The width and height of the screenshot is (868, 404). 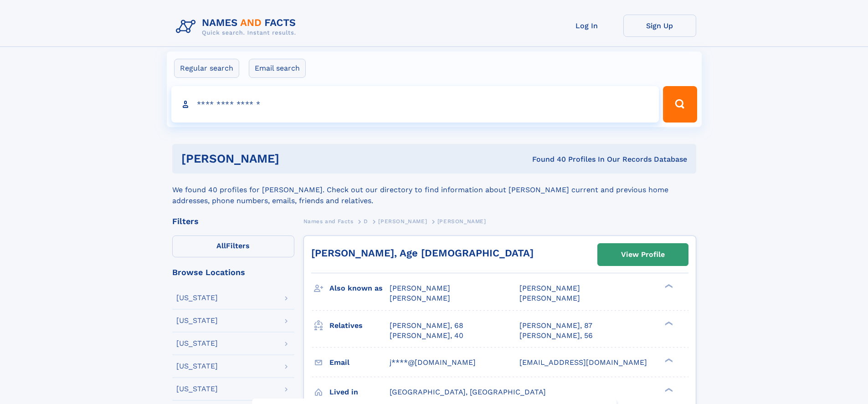 I want to click on span: D, so click(x=366, y=221).